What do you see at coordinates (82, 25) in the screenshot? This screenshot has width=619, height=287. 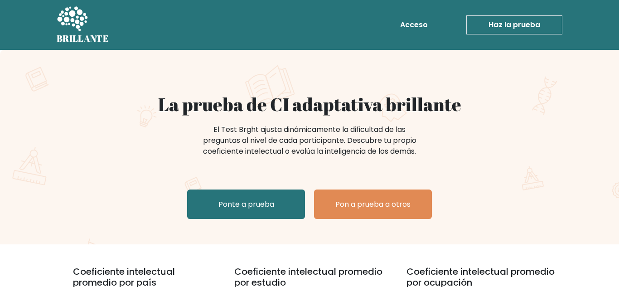 I see `a: BRILLANTE` at bounding box center [82, 25].